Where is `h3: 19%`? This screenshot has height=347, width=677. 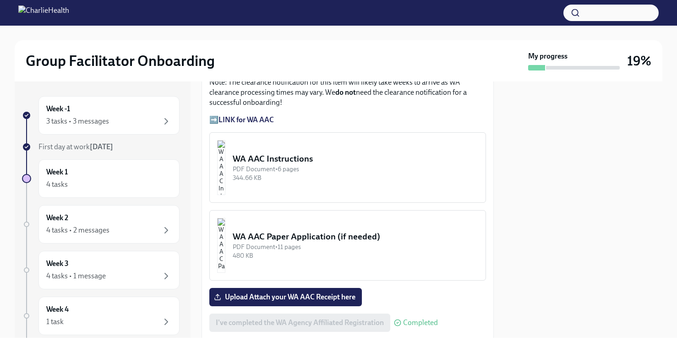
h3: 19% is located at coordinates (639, 61).